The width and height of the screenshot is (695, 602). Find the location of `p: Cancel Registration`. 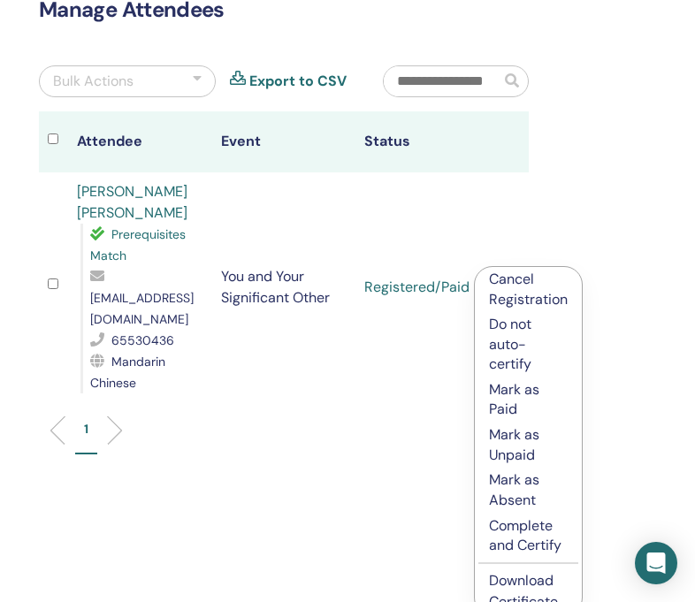

p: Cancel Registration is located at coordinates (528, 289).